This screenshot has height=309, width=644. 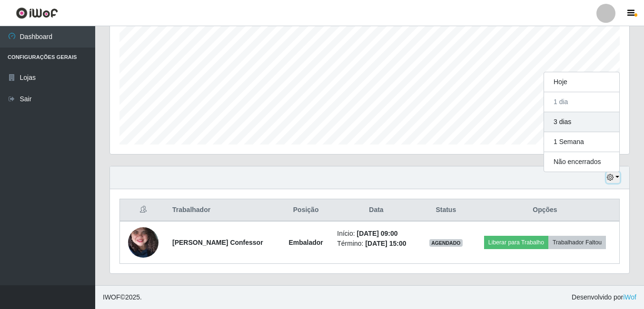 I want to click on th: Posição, so click(x=306, y=210).